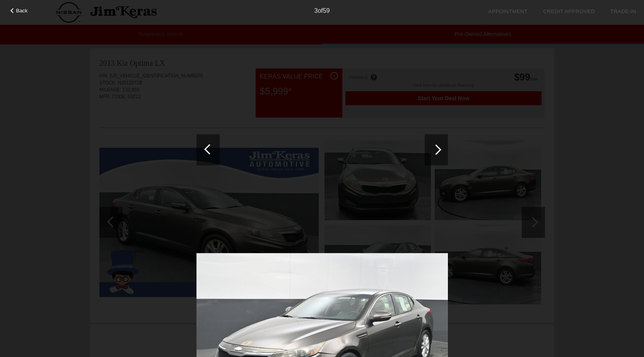 This screenshot has height=357, width=644. What do you see at coordinates (569, 11) in the screenshot?
I see `a: Credit Approved` at bounding box center [569, 11].